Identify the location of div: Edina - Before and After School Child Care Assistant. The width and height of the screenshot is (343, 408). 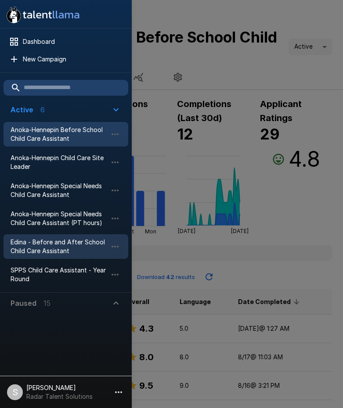
(66, 247).